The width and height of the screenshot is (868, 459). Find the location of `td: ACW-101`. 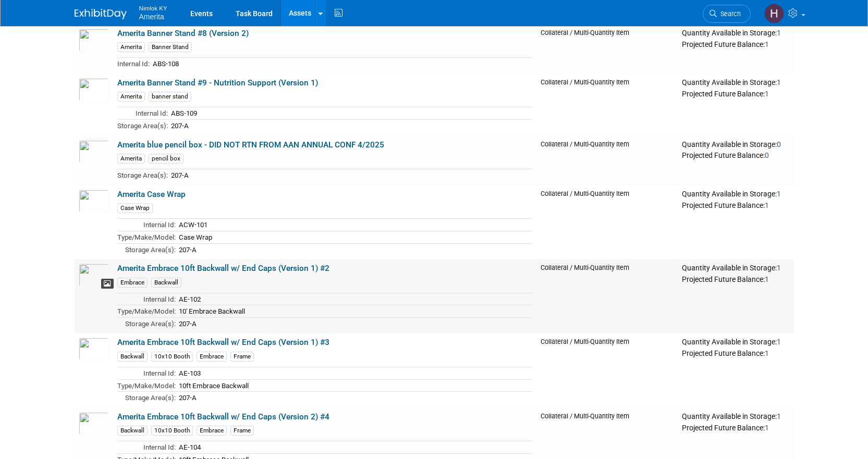

td: ACW-101 is located at coordinates (354, 226).